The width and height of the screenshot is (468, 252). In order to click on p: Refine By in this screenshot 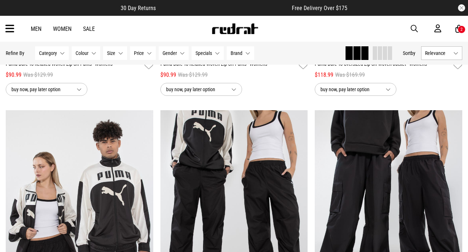, I will do `click(15, 53)`.